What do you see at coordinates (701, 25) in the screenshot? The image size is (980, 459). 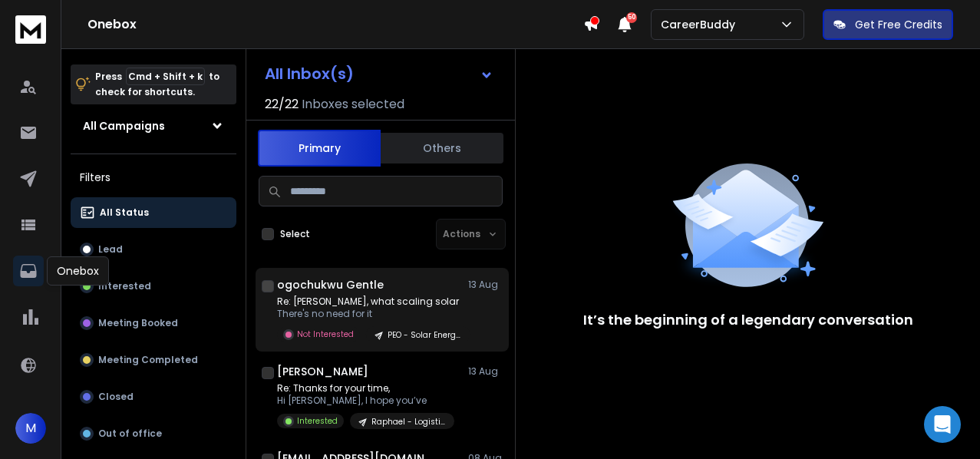 I see `p: CareerBuddy` at bounding box center [701, 25].